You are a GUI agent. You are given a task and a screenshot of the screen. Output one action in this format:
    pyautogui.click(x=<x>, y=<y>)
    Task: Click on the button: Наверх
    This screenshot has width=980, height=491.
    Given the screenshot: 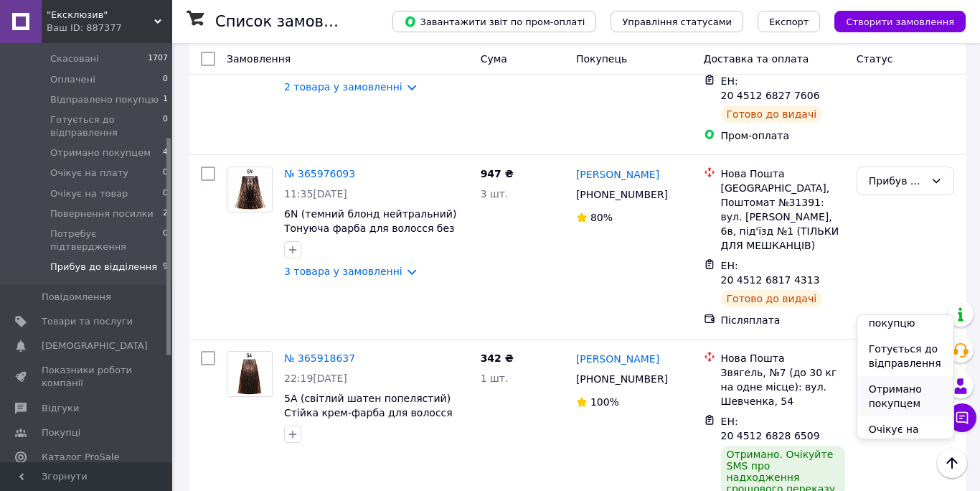 What is the action you would take?
    pyautogui.click(x=952, y=463)
    